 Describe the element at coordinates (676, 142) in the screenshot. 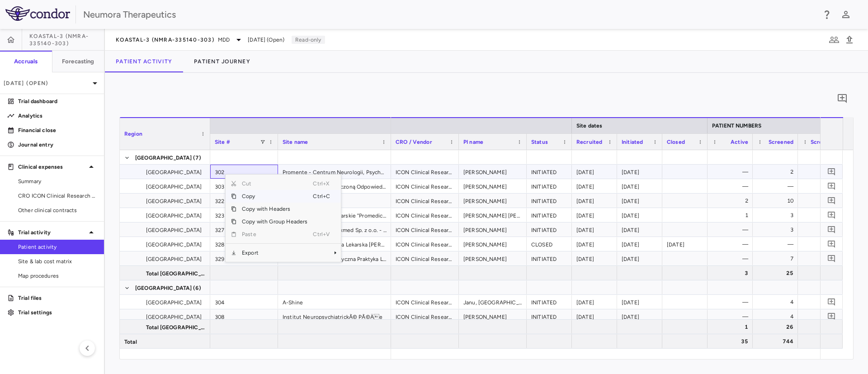

I see `span: Closed` at that location.